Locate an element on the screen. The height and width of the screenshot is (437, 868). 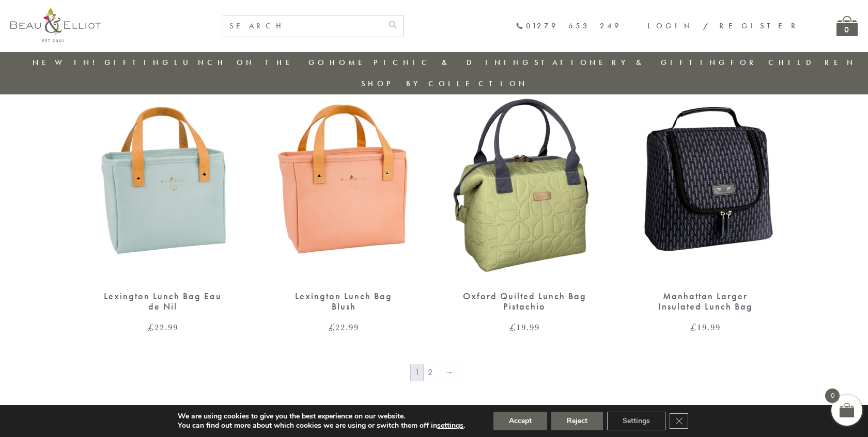
a: Picnic & Dining is located at coordinates (452, 63).